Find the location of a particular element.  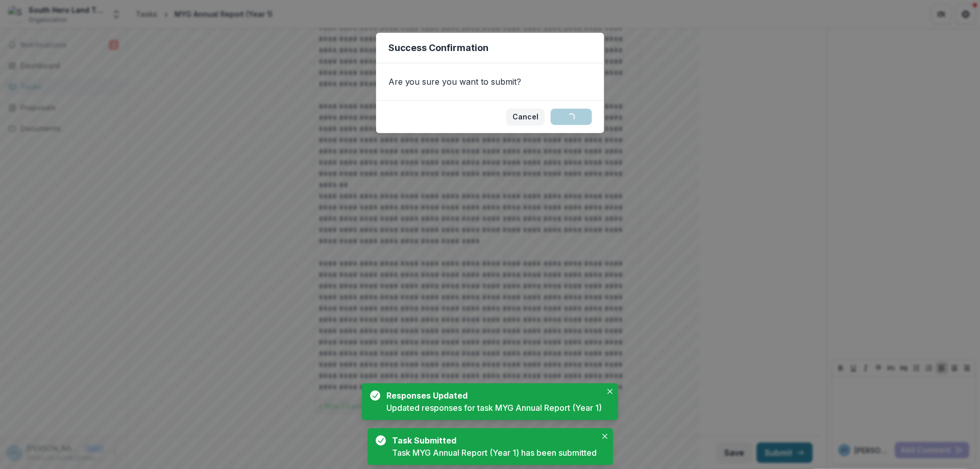

header: Success Confirmation is located at coordinates (490, 48).